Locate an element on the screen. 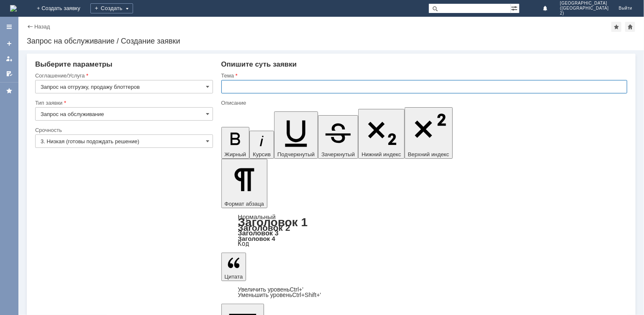 The image size is (644, 315). a: Заголовок 2 is located at coordinates (264, 227).